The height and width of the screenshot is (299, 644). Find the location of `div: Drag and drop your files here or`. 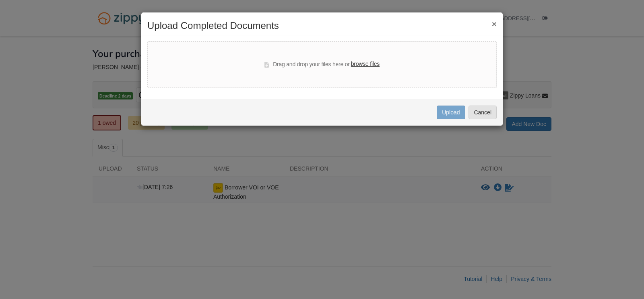

div: Drag and drop your files here or is located at coordinates (322, 65).